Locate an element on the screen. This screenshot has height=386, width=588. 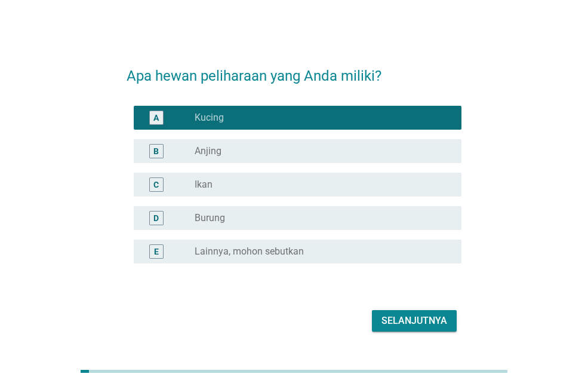
label: Anjing is located at coordinates (208, 151).